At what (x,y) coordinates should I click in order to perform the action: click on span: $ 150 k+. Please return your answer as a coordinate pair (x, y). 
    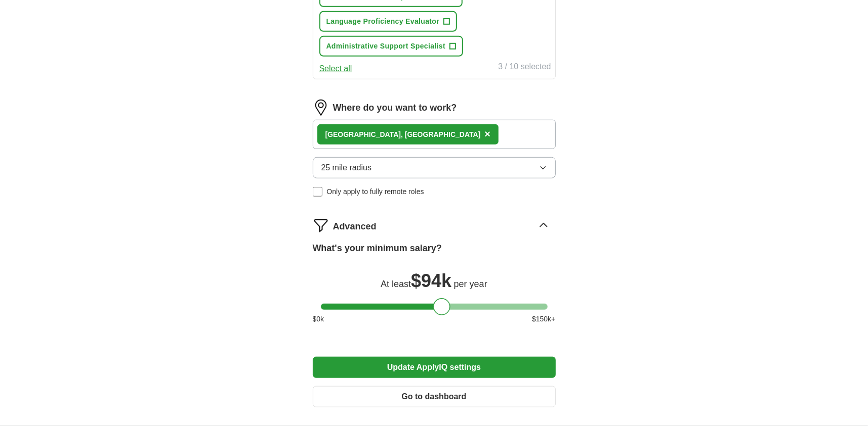
    Looking at the image, I should click on (543, 319).